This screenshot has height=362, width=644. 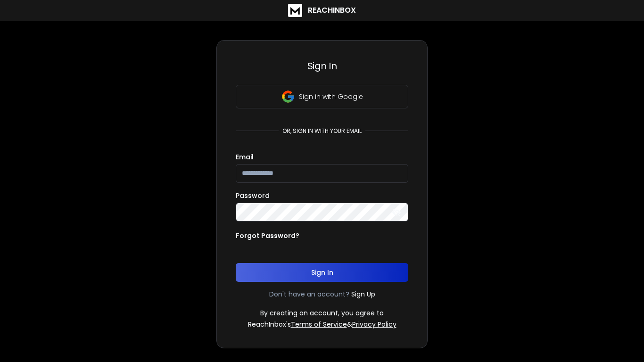 What do you see at coordinates (319, 324) in the screenshot?
I see `a: Terms of Service` at bounding box center [319, 324].